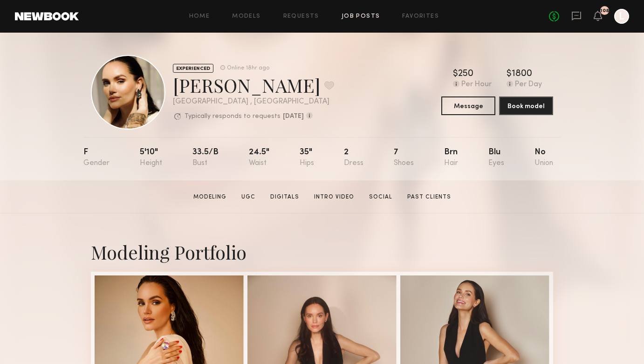 This screenshot has height=364, width=644. Describe the element at coordinates (210, 197) in the screenshot. I see `a: Modeling` at that location.